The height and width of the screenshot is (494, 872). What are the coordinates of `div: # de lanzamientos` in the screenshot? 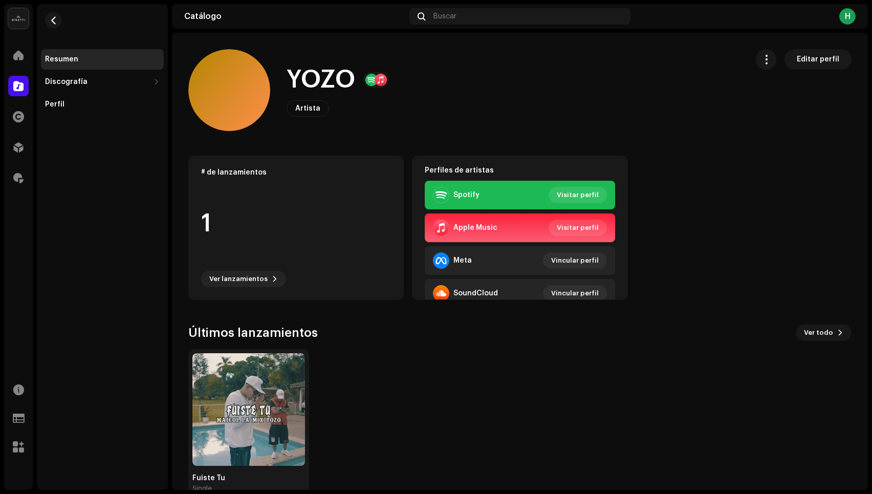 It's located at (296, 173).